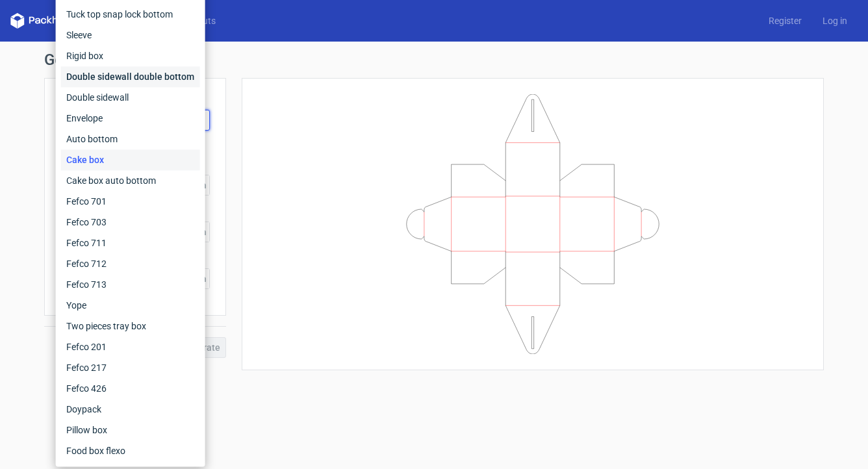 The image size is (868, 469). I want to click on a: Log in, so click(835, 21).